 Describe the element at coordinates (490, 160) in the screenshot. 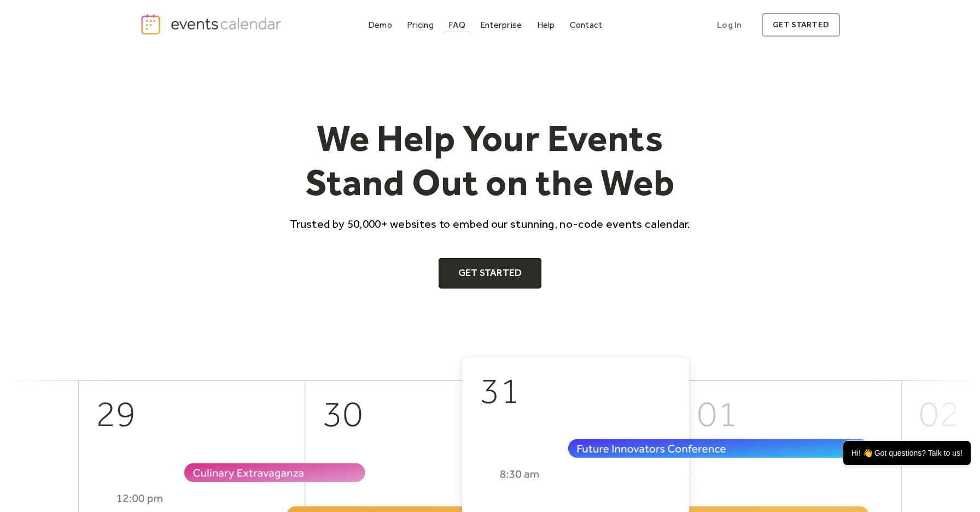

I see `h1: We Help Your Events Stand Out on the Web` at that location.